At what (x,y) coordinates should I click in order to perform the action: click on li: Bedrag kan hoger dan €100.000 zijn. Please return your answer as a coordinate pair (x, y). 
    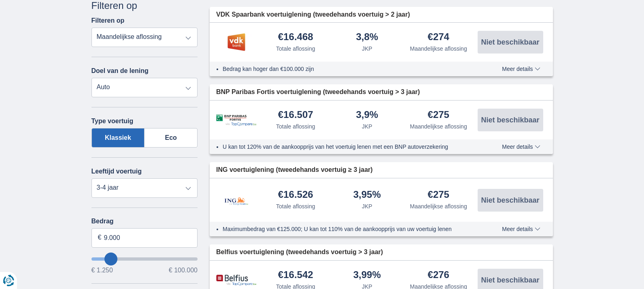
    Looking at the image, I should click on (347, 69).